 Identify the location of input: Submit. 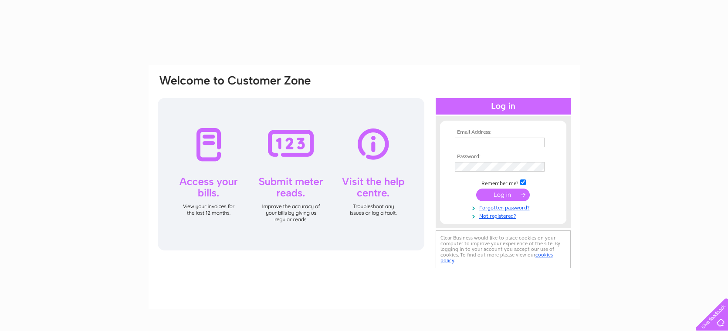
(503, 195).